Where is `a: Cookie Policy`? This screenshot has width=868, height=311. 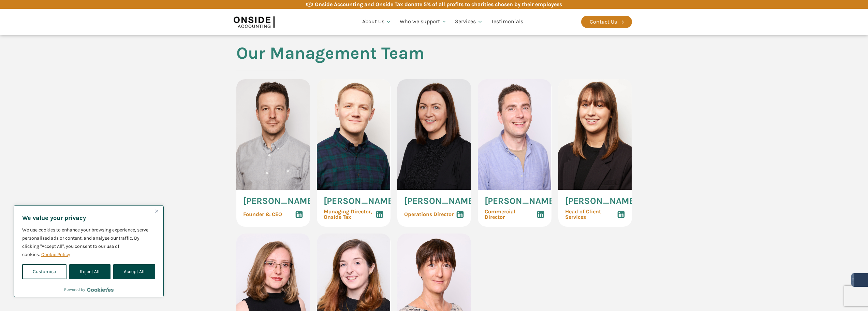 a: Cookie Policy is located at coordinates (55, 254).